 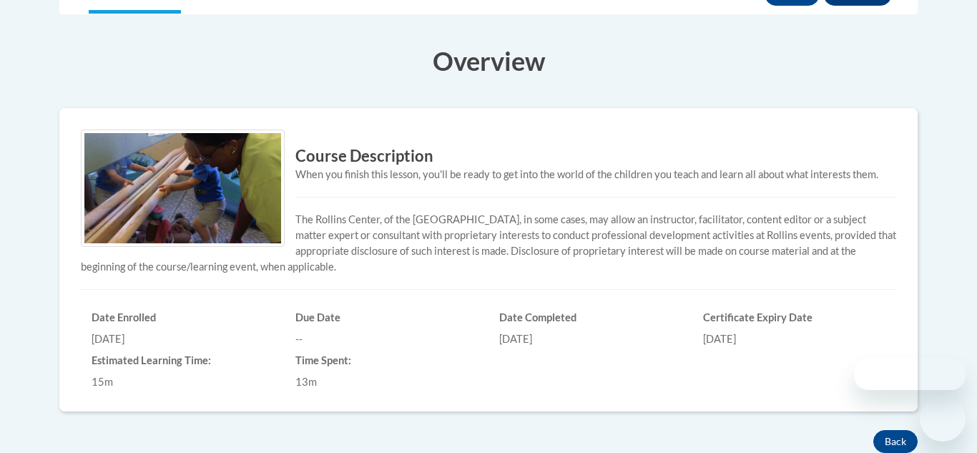 What do you see at coordinates (489, 61) in the screenshot?
I see `h3: Overview` at bounding box center [489, 61].